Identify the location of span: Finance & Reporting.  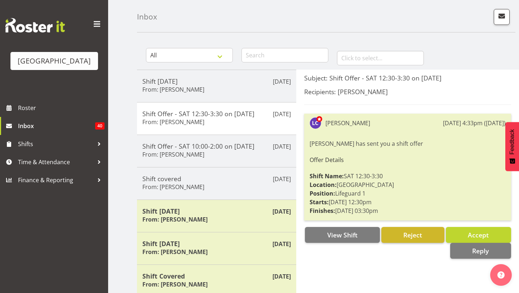
(56, 180).